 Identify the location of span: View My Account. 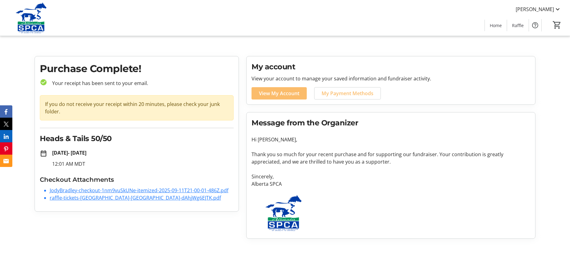
(279, 93).